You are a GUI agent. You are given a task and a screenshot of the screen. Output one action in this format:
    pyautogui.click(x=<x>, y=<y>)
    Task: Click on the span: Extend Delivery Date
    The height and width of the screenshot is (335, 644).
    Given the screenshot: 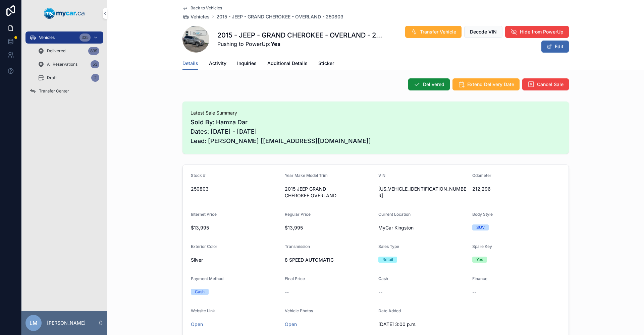 What is the action you would take?
    pyautogui.click(x=491, y=85)
    